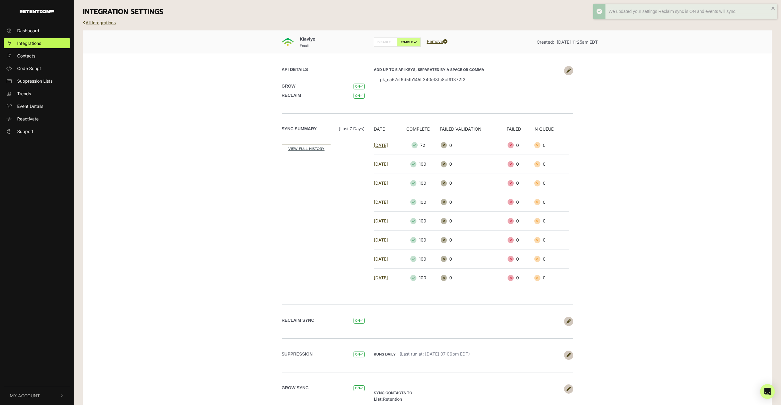  Describe the element at coordinates (385, 354) in the screenshot. I see `strong: Runs daily` at that location.